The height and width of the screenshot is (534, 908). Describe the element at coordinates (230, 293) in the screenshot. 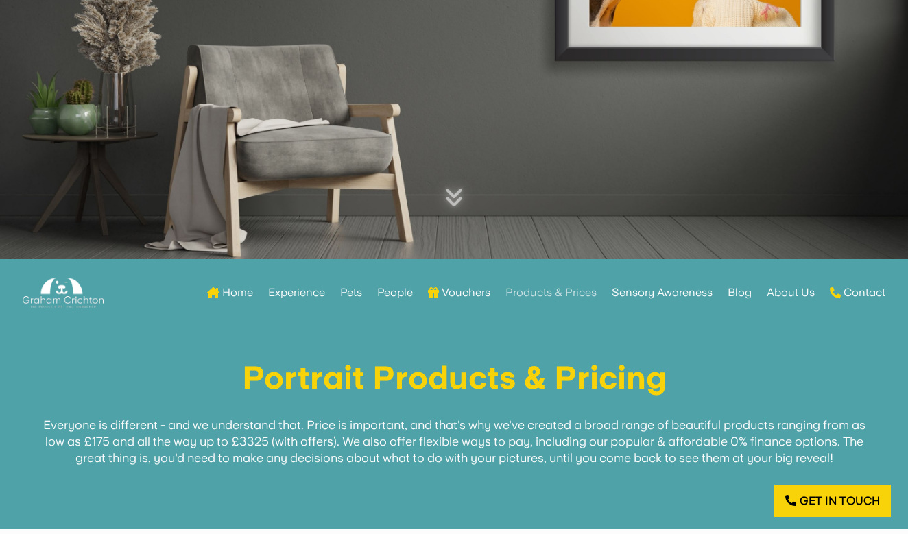

I see `a: Home` at that location.